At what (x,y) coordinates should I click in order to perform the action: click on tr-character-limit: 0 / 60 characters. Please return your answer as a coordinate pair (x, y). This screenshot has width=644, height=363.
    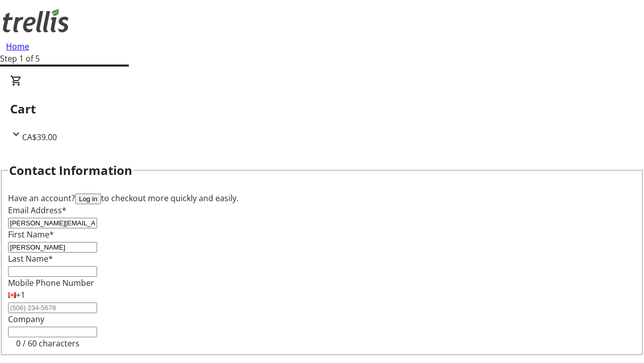
    Looking at the image, I should click on (48, 343).